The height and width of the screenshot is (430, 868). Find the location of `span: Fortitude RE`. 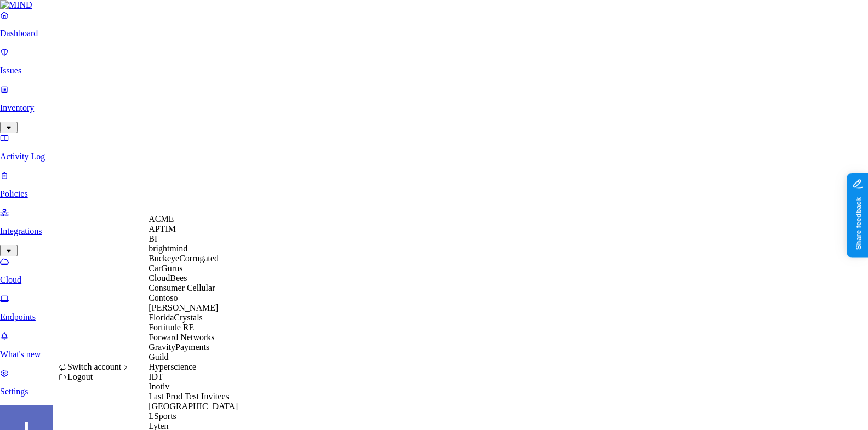

span: Fortitude RE is located at coordinates (171, 327).